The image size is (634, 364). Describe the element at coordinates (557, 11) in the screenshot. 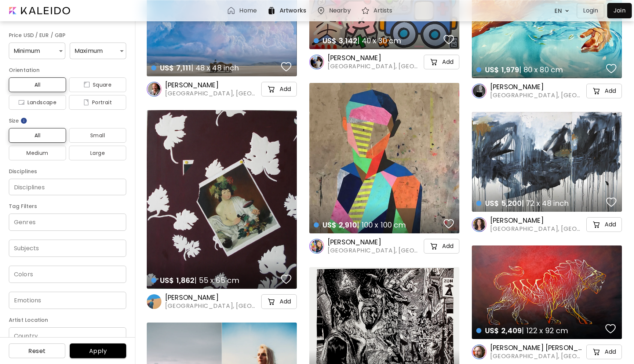

I see `div: EN` at that location.